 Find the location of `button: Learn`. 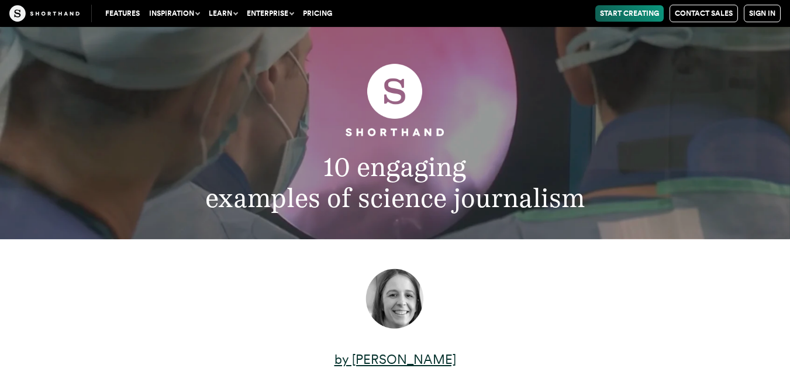

button: Learn is located at coordinates (223, 13).